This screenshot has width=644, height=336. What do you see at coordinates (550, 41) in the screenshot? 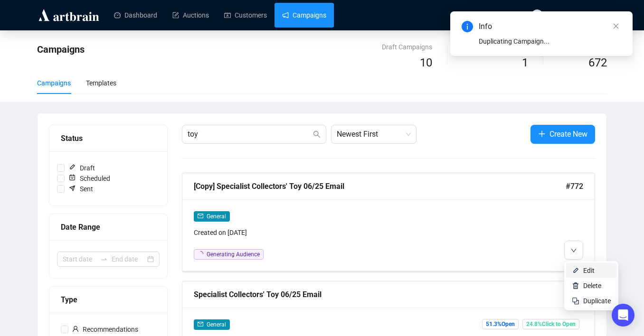
I see `div: Duplicating Campaign...` at bounding box center [550, 41].